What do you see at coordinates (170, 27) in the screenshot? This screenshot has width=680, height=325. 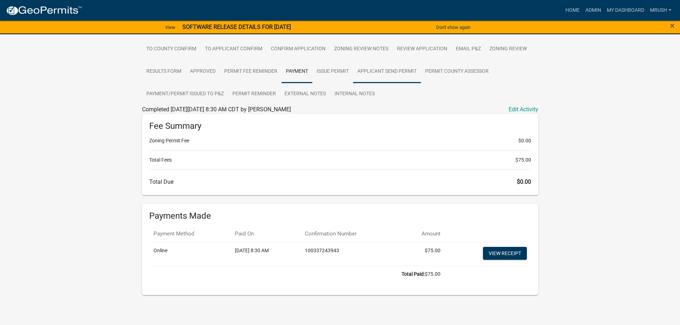 I see `a: View` at bounding box center [170, 27].